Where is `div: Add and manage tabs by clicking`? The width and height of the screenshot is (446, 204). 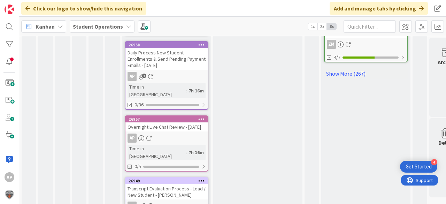 div: Add and manage tabs by clicking is located at coordinates (379, 8).